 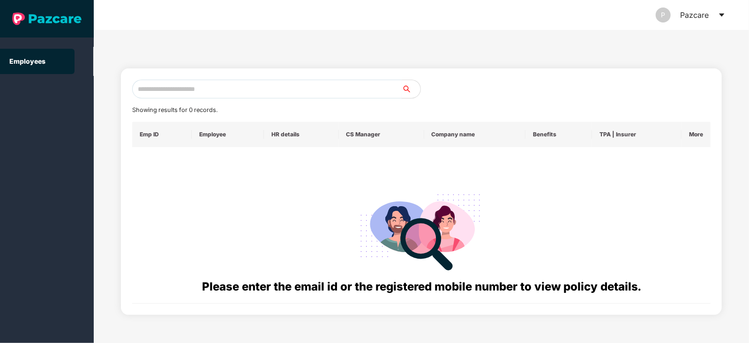 I want to click on th: More, so click(x=696, y=134).